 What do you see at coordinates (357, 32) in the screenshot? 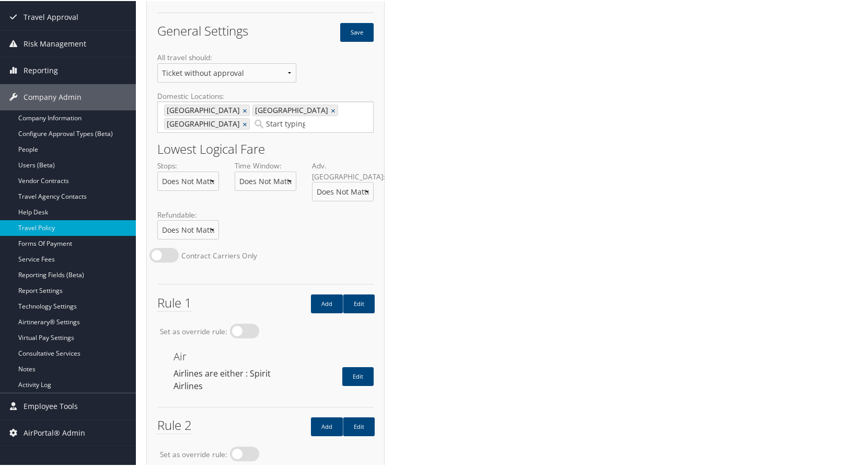
I see `button: Save` at bounding box center [357, 32].